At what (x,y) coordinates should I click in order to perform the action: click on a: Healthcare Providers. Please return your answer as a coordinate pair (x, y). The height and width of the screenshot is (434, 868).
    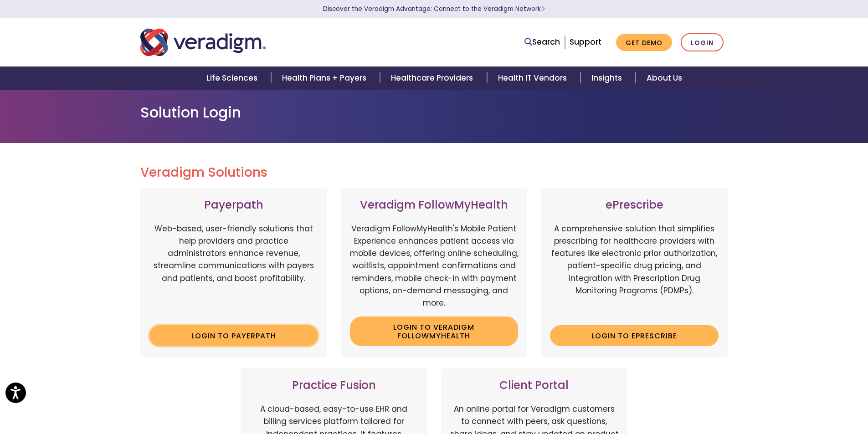
    Looking at the image, I should click on (433, 78).